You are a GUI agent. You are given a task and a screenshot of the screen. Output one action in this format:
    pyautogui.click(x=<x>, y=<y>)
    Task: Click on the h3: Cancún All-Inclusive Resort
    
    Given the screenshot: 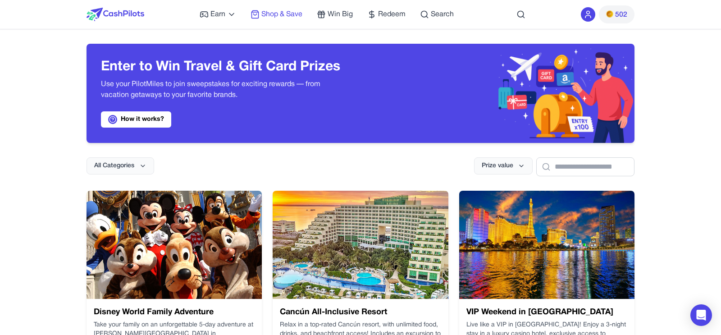 What is the action you would take?
    pyautogui.click(x=360, y=312)
    